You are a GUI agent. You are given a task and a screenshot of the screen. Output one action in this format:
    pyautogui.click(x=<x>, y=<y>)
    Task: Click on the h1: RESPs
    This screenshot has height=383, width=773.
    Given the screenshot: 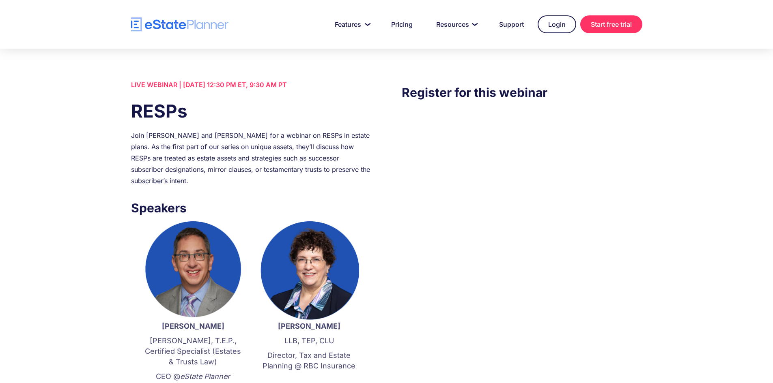 What is the action you would take?
    pyautogui.click(x=251, y=111)
    